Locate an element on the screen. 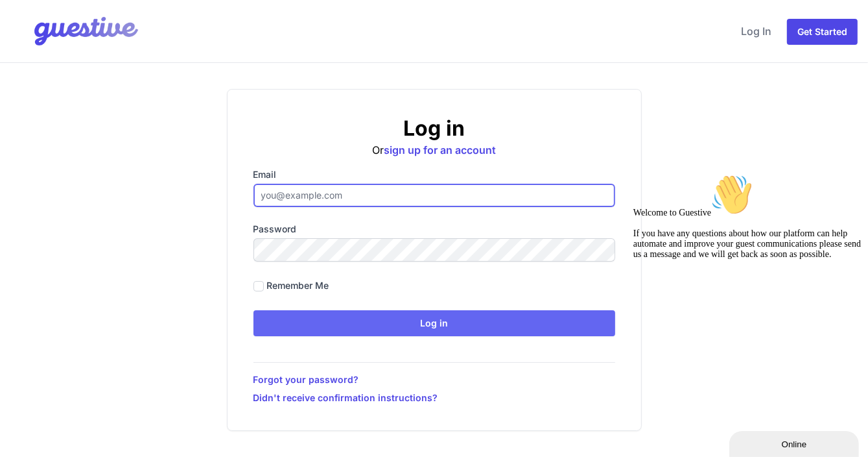 The image size is (868, 457). div: Online is located at coordinates (65, 15).